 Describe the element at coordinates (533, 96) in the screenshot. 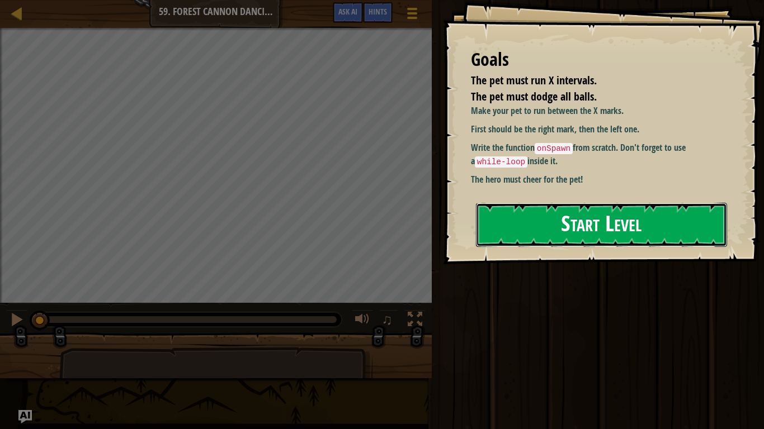

I see `span: The pet must dodge all balls.` at that location.